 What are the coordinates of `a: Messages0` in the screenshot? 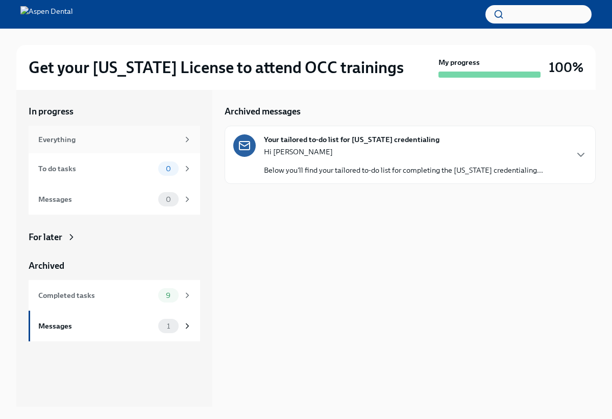 It's located at (114, 199).